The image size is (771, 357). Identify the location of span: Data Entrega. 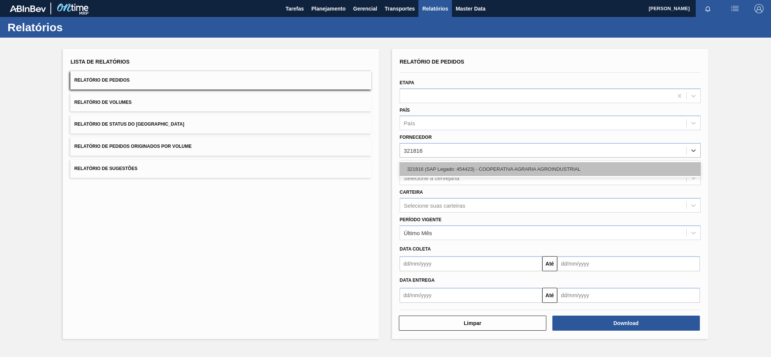
(417, 281).